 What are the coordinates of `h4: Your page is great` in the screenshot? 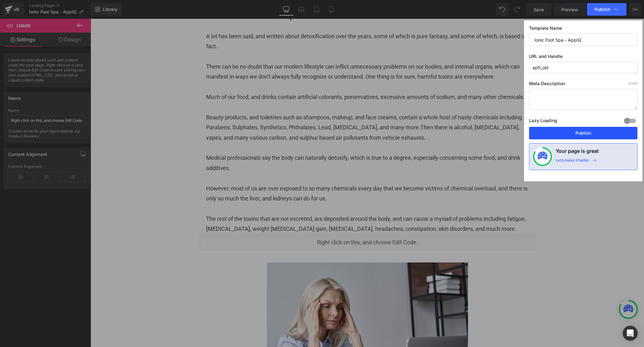 It's located at (577, 152).